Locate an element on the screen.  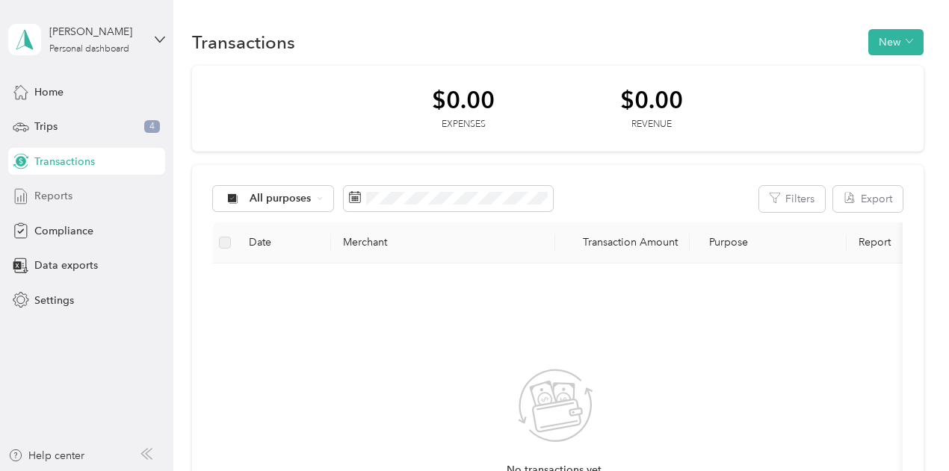
span: All purposes is located at coordinates (280, 199).